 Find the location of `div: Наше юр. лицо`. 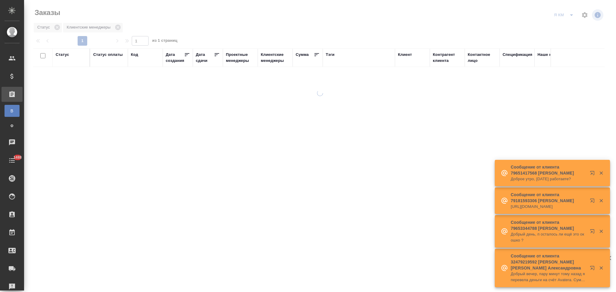

div: Наше юр. лицо is located at coordinates (552, 55).